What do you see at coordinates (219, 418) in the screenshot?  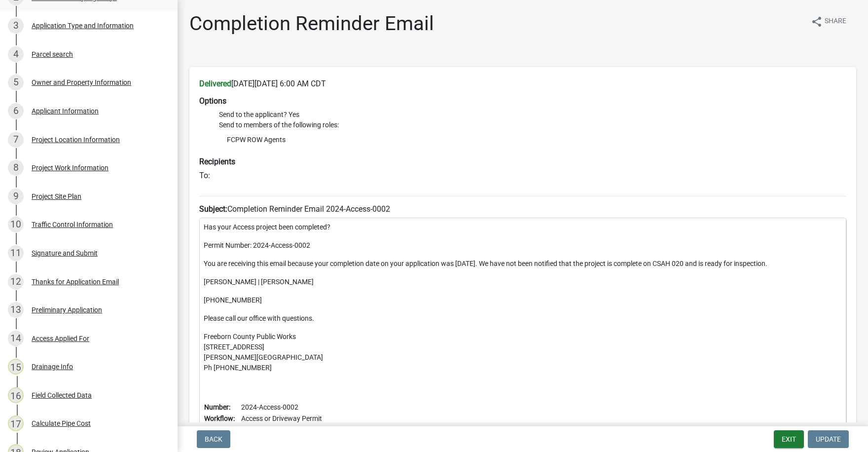 I see `b: Workflow:` at bounding box center [219, 418].